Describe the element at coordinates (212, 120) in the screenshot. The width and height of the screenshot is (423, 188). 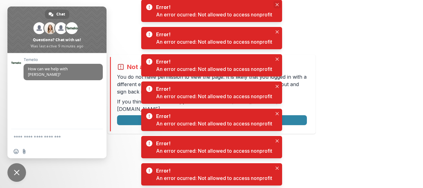
I see `button: Logout` at that location.